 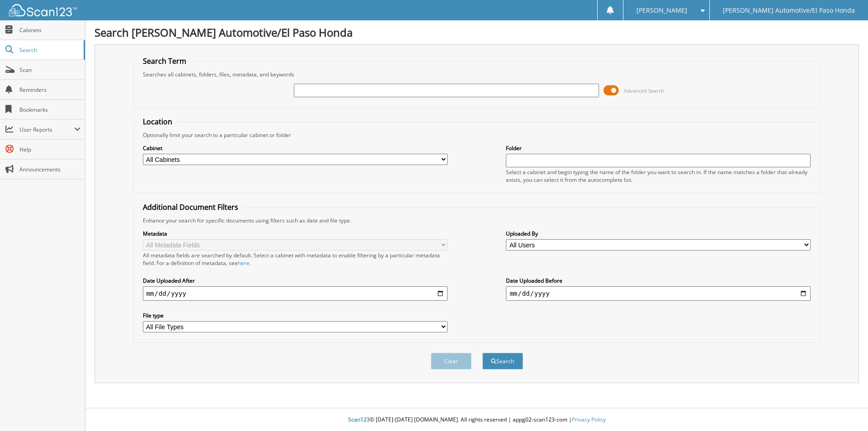 I want to click on legend: Location, so click(x=157, y=122).